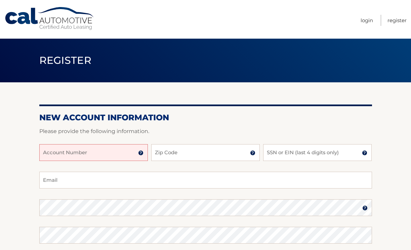 This screenshot has height=250, width=411. Describe the element at coordinates (317, 152) in the screenshot. I see `input: SSN or EIN (last 4 digits only)` at that location.